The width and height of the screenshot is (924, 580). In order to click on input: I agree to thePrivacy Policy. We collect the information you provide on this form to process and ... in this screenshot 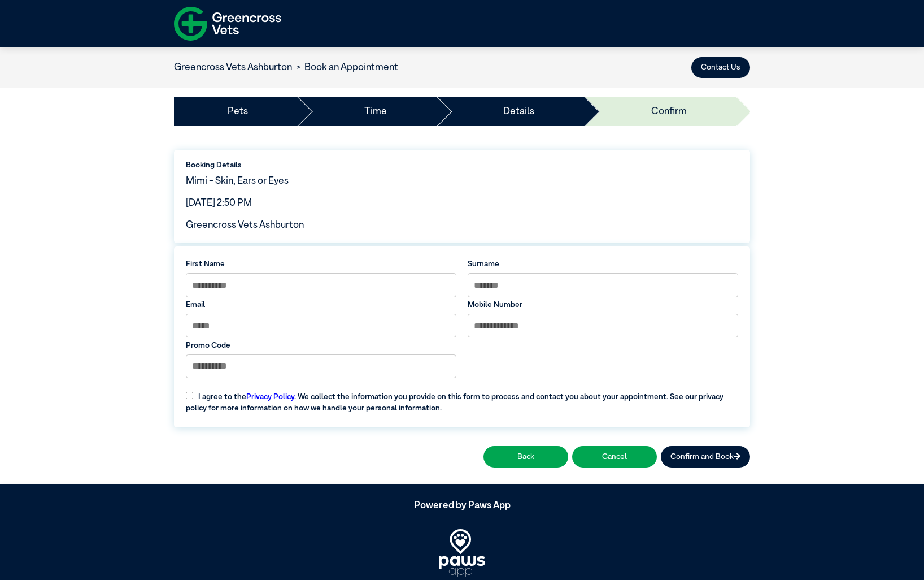, I will do `click(190, 395)`.